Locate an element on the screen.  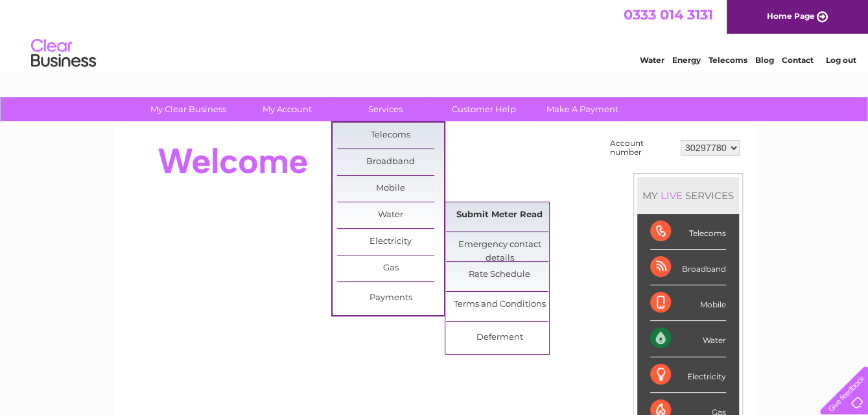
div: Electricity is located at coordinates (688, 375).